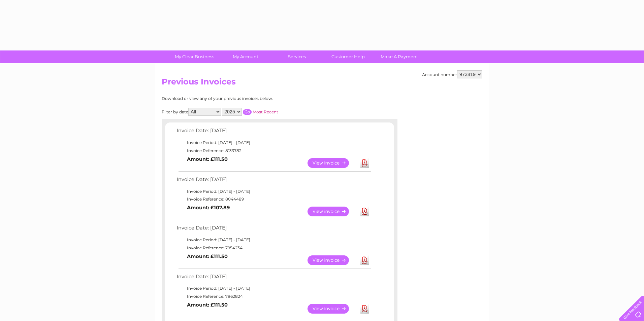  What do you see at coordinates (348, 56) in the screenshot?
I see `a: Customer Help` at bounding box center [348, 56].